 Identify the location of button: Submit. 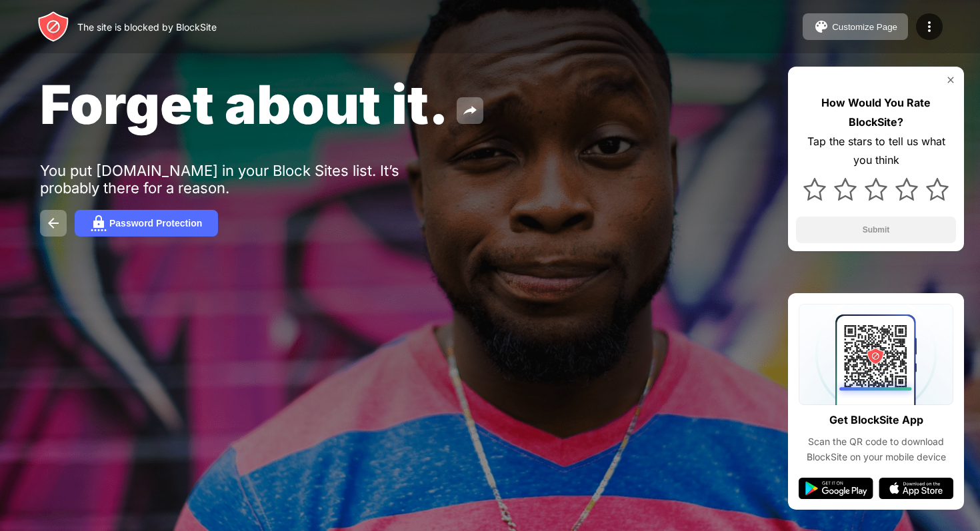
(876, 230).